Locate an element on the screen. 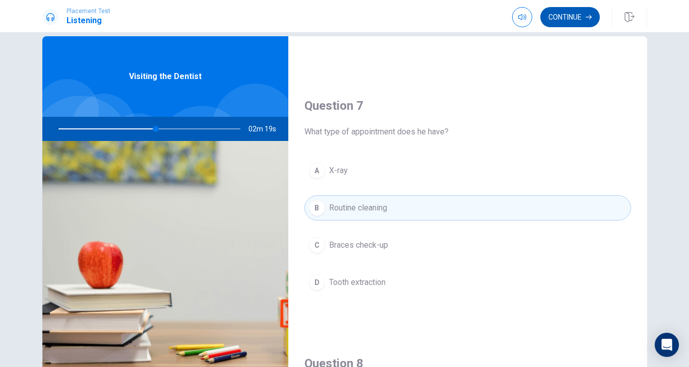  div: B is located at coordinates (317, 208).